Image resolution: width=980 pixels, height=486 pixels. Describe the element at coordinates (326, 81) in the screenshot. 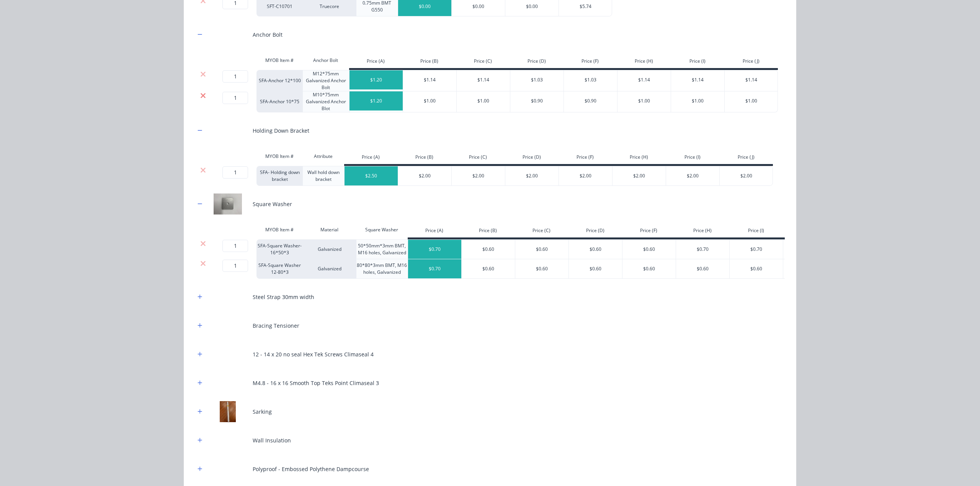

I see `div: M12*75mm Galvanized Anchor Bolt` at that location.